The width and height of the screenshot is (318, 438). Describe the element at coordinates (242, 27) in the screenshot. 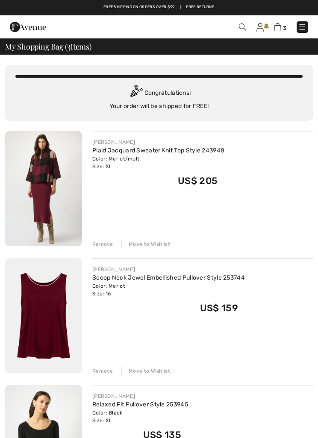

I see `img: Search` at that location.